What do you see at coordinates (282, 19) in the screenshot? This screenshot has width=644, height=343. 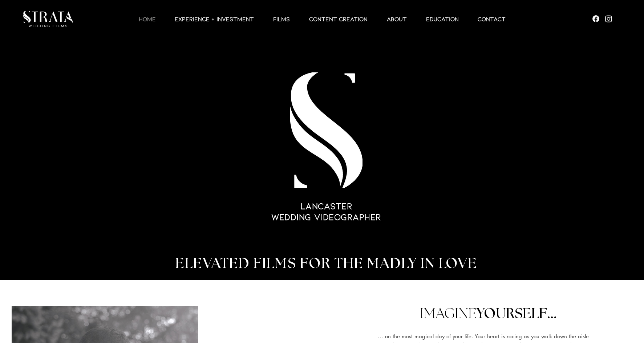 I see `p: Films` at bounding box center [282, 19].